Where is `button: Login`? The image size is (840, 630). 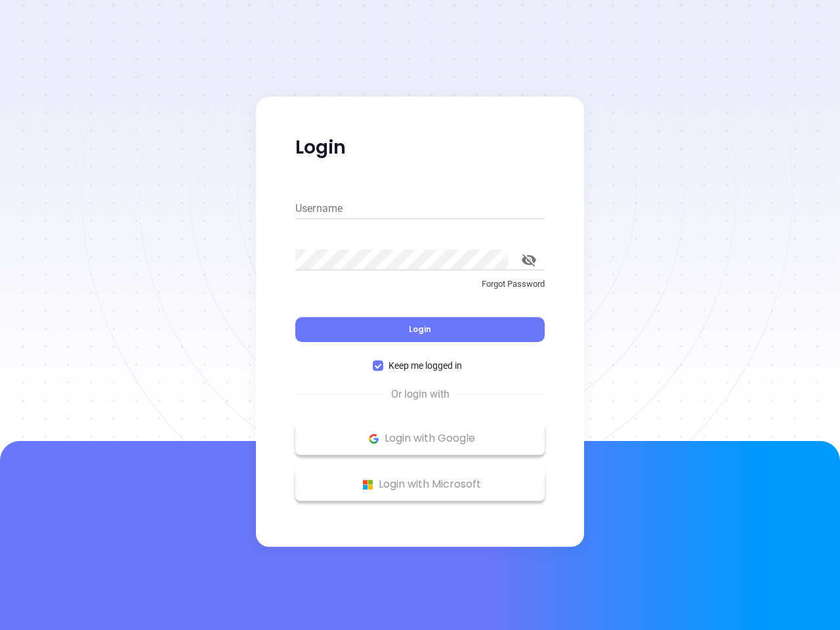
button: Login is located at coordinates (420, 329).